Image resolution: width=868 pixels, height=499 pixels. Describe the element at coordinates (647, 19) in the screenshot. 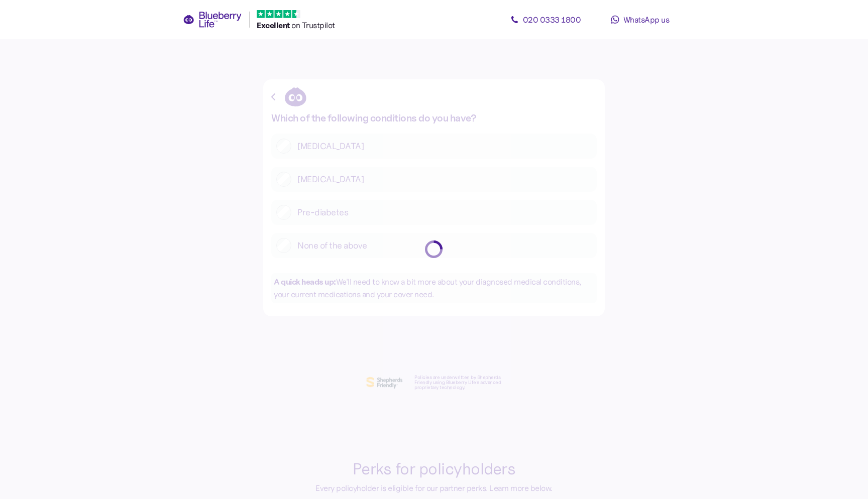

I see `span: WhatsApp us` at that location.